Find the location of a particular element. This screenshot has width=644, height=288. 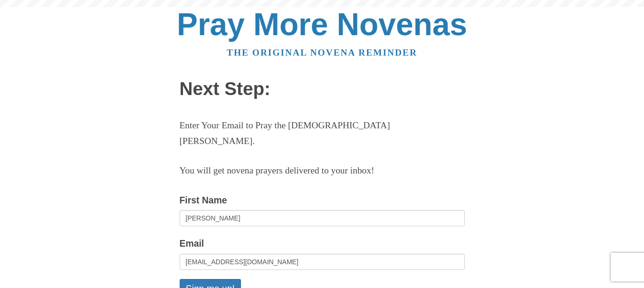

label: Email is located at coordinates (192, 243).